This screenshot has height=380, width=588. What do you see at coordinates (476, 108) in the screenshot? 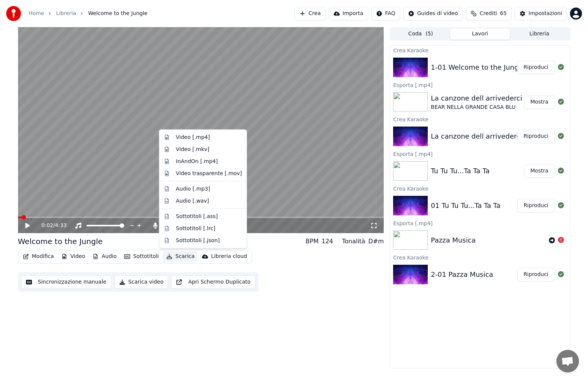
I see `div: BEAR NELLA GRANDE CASA BLU` at bounding box center [476, 108].